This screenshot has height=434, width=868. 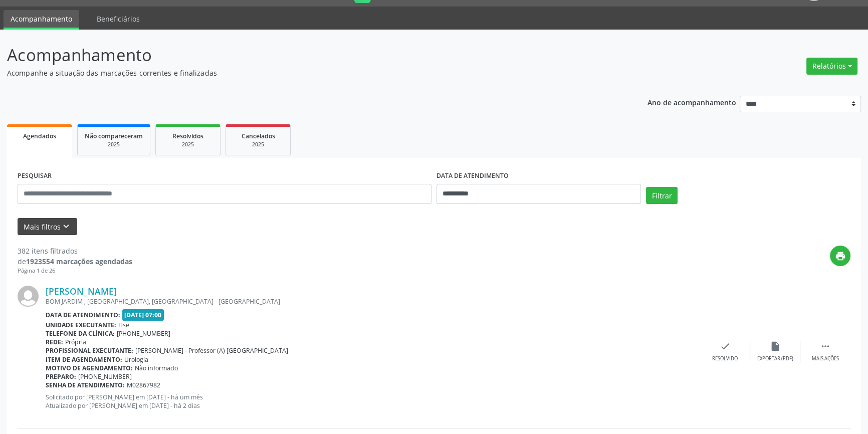 I want to click on img: img, so click(x=28, y=296).